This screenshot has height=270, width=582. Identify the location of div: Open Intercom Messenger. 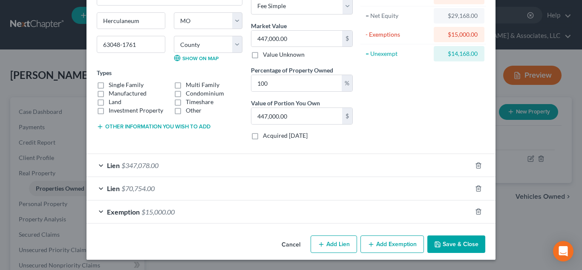
(563, 251).